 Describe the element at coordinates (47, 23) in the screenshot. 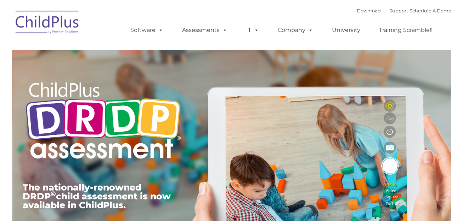

I see `img: ChildPlus by Procare Solutions` at that location.